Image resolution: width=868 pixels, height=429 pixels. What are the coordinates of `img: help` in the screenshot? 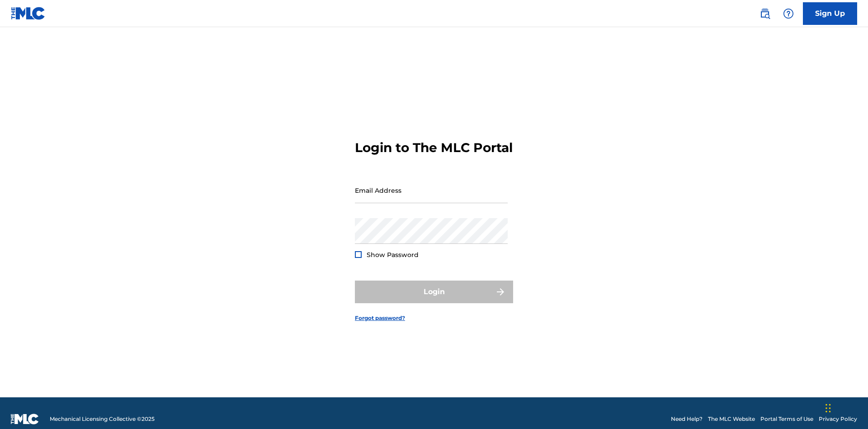 It's located at (788, 13).